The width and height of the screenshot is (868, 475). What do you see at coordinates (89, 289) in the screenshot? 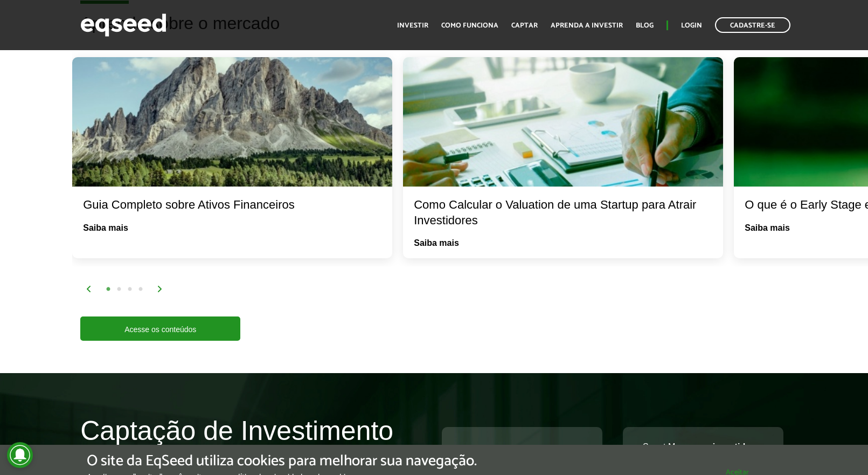
I see `img: arrow%20left.svg` at bounding box center [89, 289].